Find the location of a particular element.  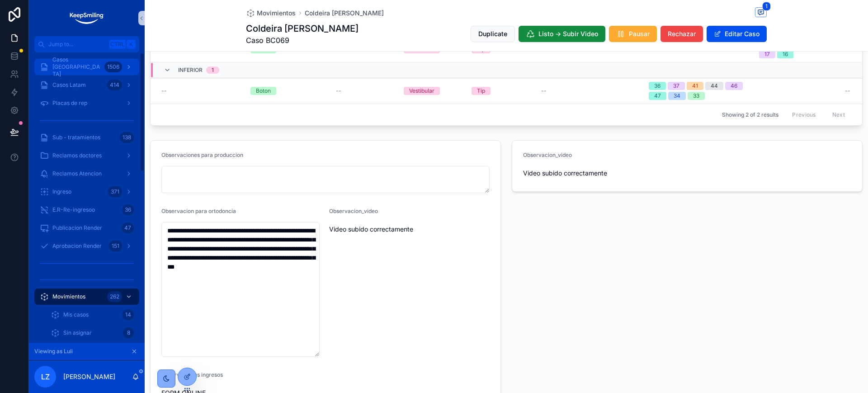

span: Pausar is located at coordinates (639, 34).